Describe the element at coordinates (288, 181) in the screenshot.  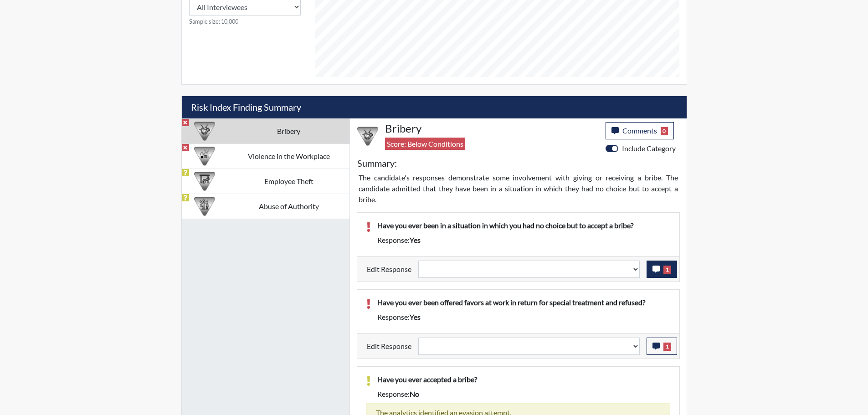
I see `td: Employee Theft` at that location.